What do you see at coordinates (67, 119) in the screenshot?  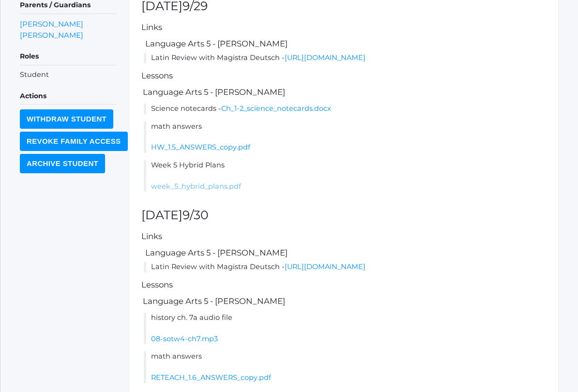 I see `input: Withdraw Student` at bounding box center [67, 119].